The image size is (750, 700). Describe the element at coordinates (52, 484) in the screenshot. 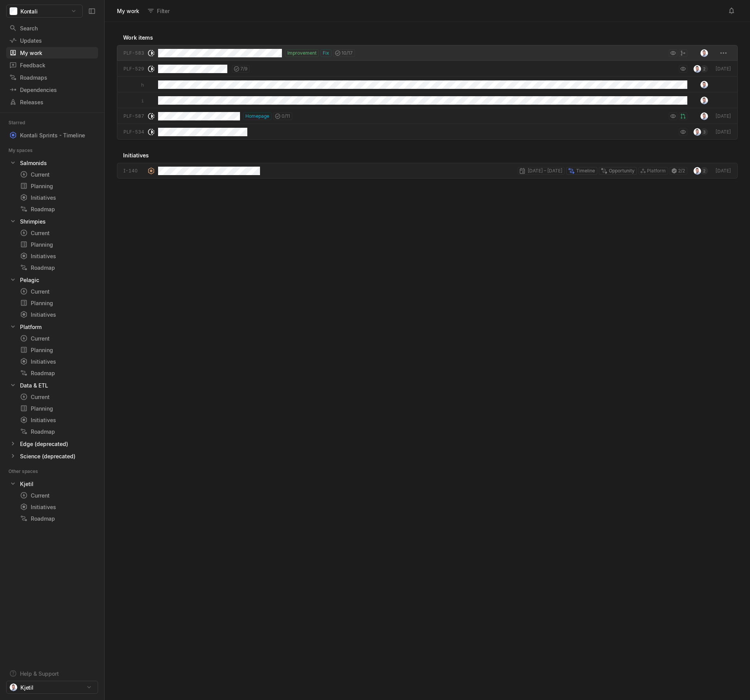

I see `a: Kjetil` at that location.